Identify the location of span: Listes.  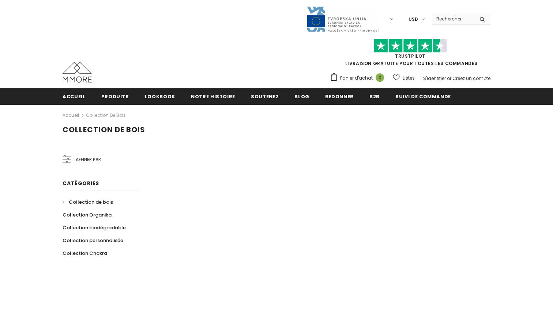
(408, 78).